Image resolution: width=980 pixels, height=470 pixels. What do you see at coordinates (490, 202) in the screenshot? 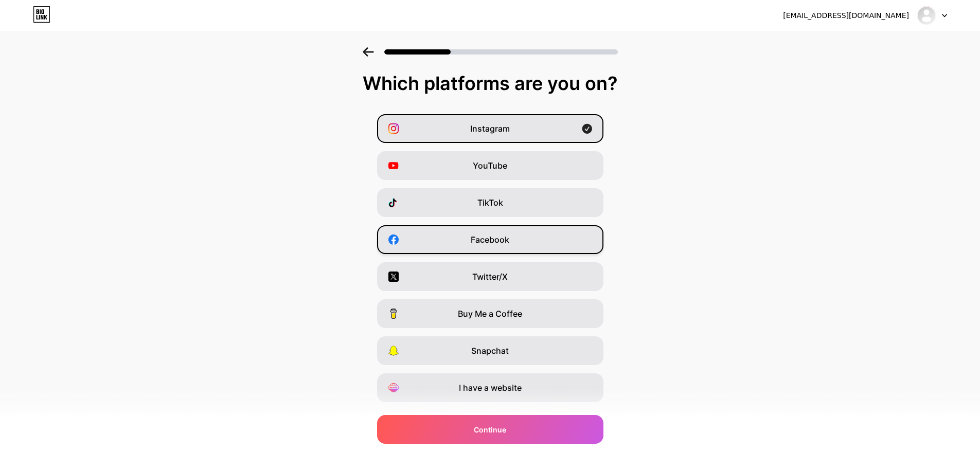
I see `span: TikTok` at bounding box center [490, 202].